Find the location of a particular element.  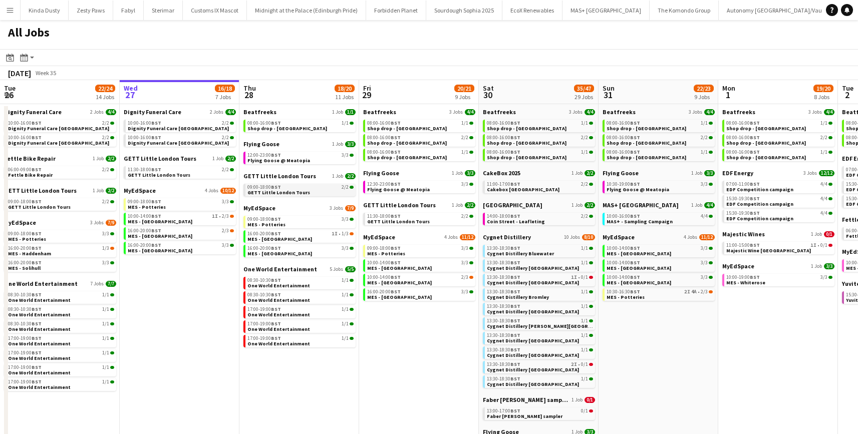

span: 10:30-19:00 is located at coordinates (623, 184).